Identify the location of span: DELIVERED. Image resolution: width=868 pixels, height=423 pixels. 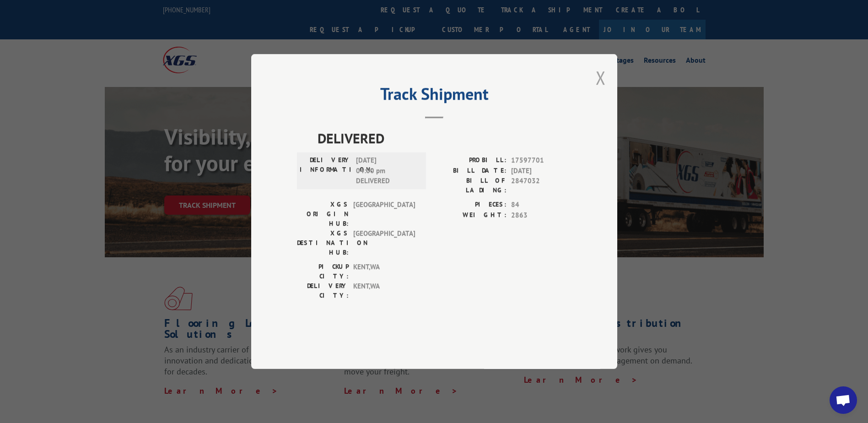
(444, 138).